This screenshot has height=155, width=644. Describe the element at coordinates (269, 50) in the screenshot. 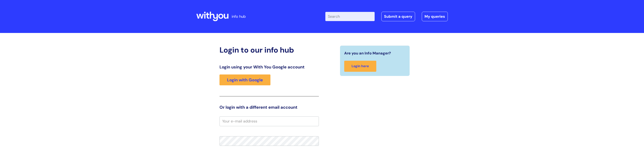

I see `h2: Login to our info hub` at that location.